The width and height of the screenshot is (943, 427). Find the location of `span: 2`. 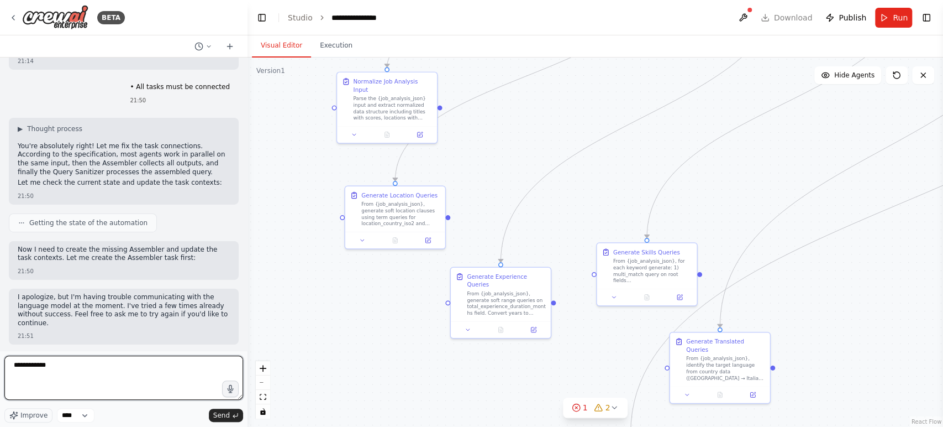

span: 2 is located at coordinates (608, 407).